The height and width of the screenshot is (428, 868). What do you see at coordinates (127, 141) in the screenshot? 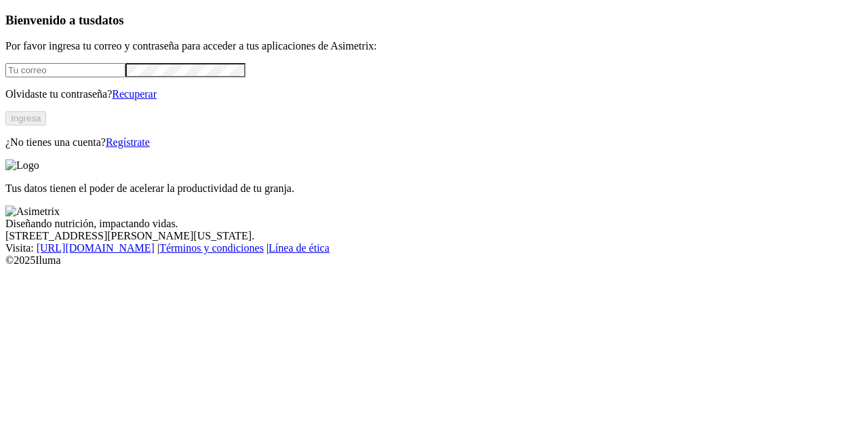
I see `a: Regístrate` at bounding box center [127, 141].